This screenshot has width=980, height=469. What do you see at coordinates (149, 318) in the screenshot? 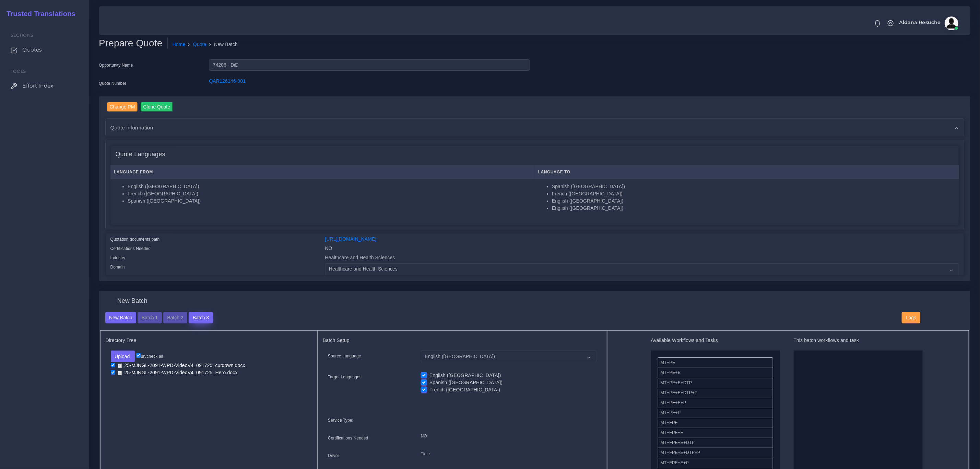
I see `button: Batch 1` at bounding box center [149, 318].